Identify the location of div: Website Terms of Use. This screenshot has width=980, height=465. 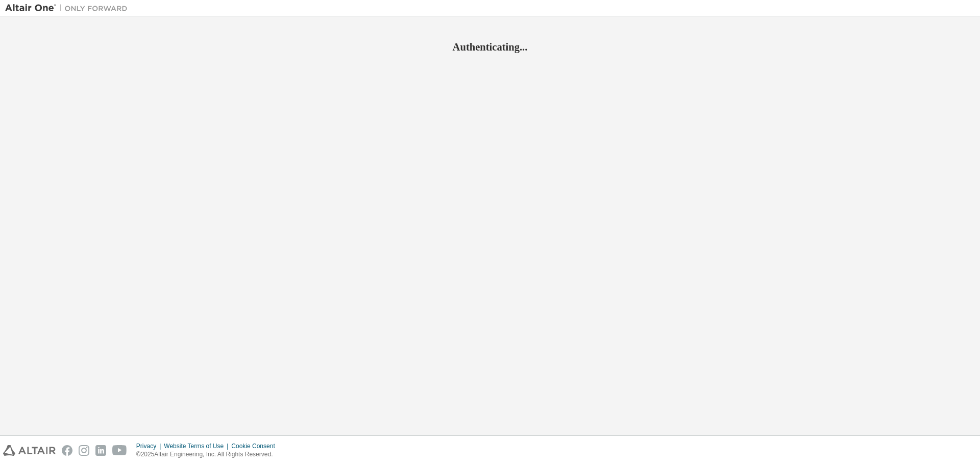
(197, 446).